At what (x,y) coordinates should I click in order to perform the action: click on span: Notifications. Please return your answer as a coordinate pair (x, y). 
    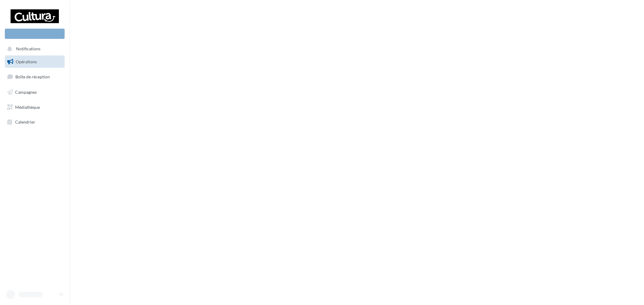
    Looking at the image, I should click on (28, 49).